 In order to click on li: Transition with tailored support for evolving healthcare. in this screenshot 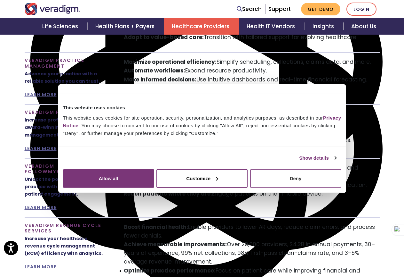, I will do `click(252, 37)`.